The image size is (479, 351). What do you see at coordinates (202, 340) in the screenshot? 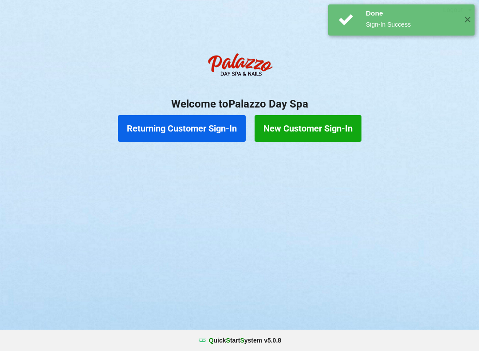
I see `img: favicon.ico` at bounding box center [202, 340].